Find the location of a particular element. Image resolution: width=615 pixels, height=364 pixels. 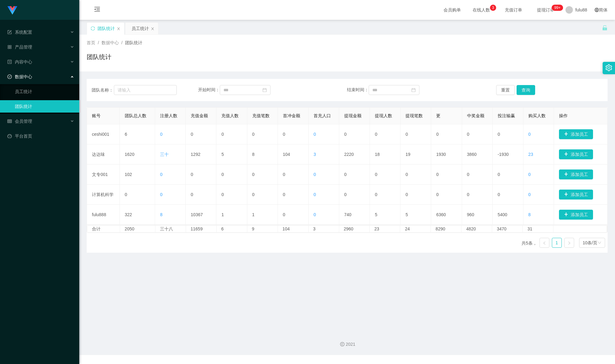

font: 内容中心 is located at coordinates (23, 62).